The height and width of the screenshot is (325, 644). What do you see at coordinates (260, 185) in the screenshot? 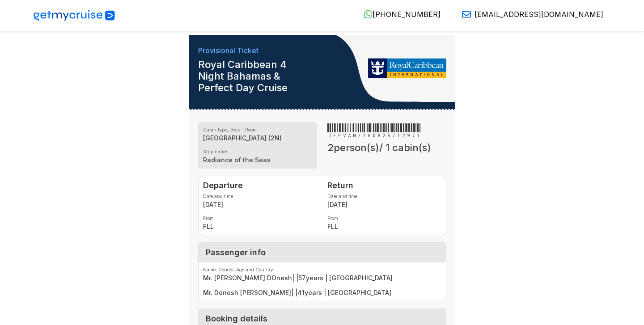
I see `h4: Departure` at bounding box center [260, 185].